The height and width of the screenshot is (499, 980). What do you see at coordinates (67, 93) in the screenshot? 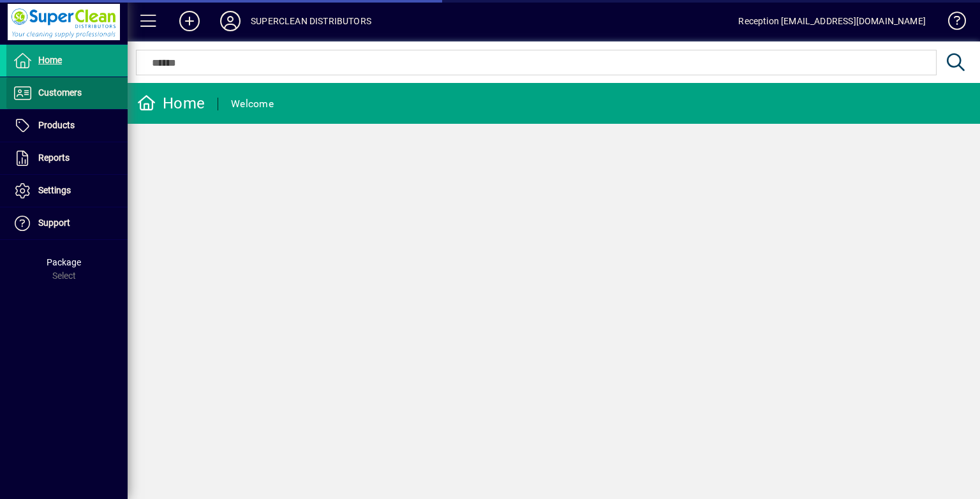
I see `a: Customers` at bounding box center [67, 93].